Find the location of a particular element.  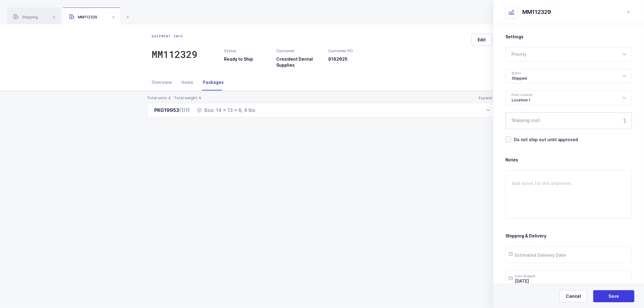

button: close drawer is located at coordinates (628, 12).